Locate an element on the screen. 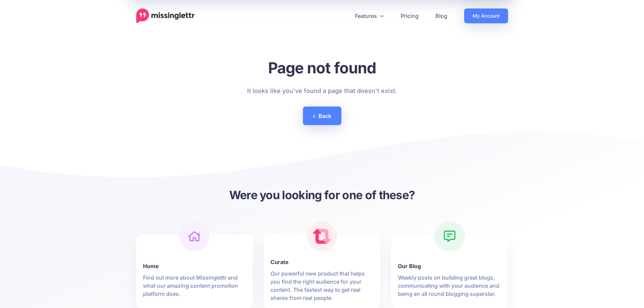  h3: Were you looking for one of these? is located at coordinates (322, 195).